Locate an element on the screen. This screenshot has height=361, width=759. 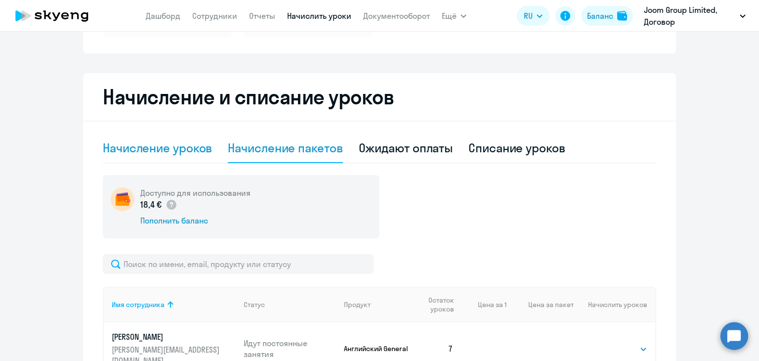
div: Ожидают оплаты is located at coordinates (406, 148).